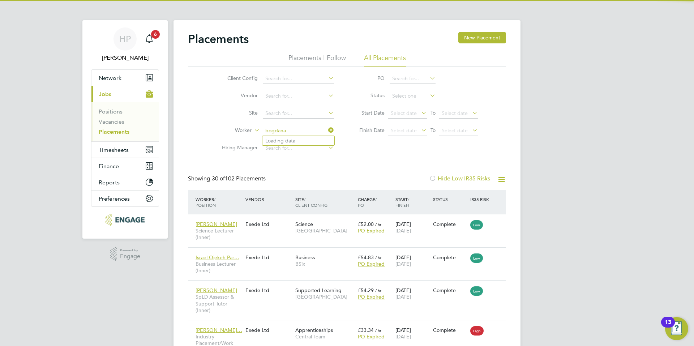  What do you see at coordinates (219, 234) in the screenshot?
I see `span: Science Lecturer (Inner)` at bounding box center [219, 234].